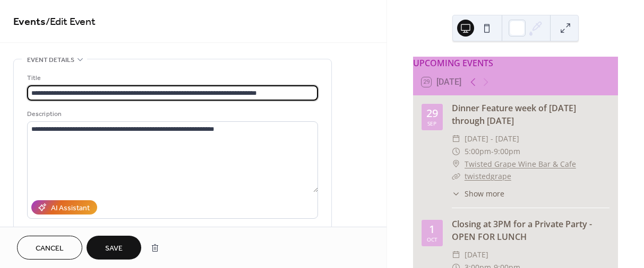  Describe the element at coordinates (478, 193) in the screenshot. I see `button: ​Show more` at that location.